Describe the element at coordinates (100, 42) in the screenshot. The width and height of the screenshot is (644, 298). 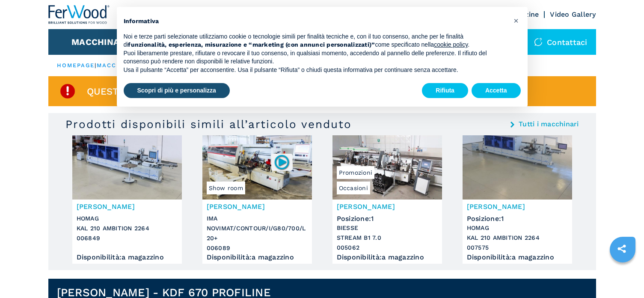
I see `button: Macchinari` at that location.